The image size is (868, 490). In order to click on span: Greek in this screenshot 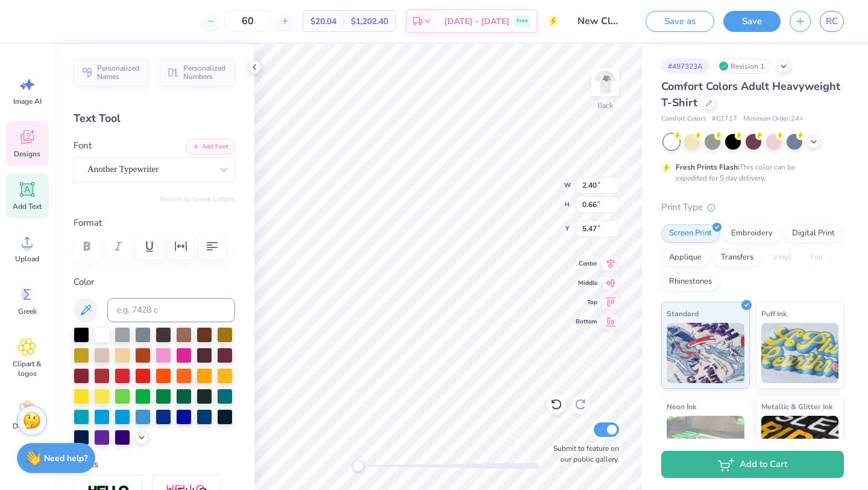, I will do `click(27, 311)`.